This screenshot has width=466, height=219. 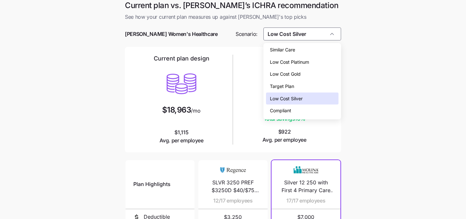 What do you see at coordinates (282, 86) in the screenshot?
I see `span: Target Plan` at bounding box center [282, 86].